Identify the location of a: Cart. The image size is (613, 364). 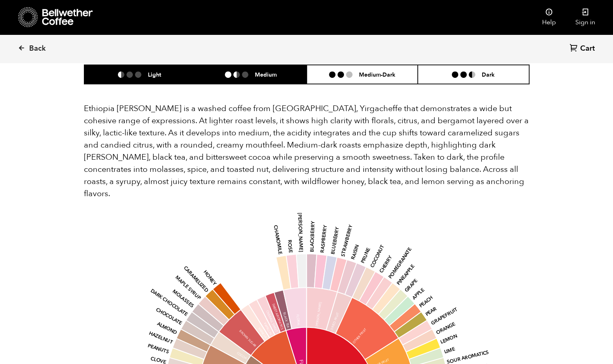
(583, 48).